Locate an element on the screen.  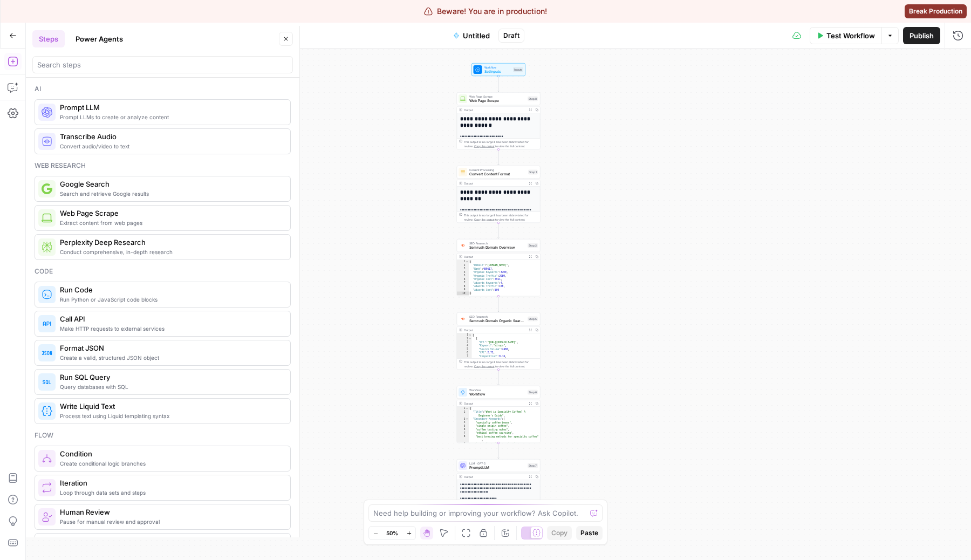
span: Run Code is located at coordinates (171, 289).